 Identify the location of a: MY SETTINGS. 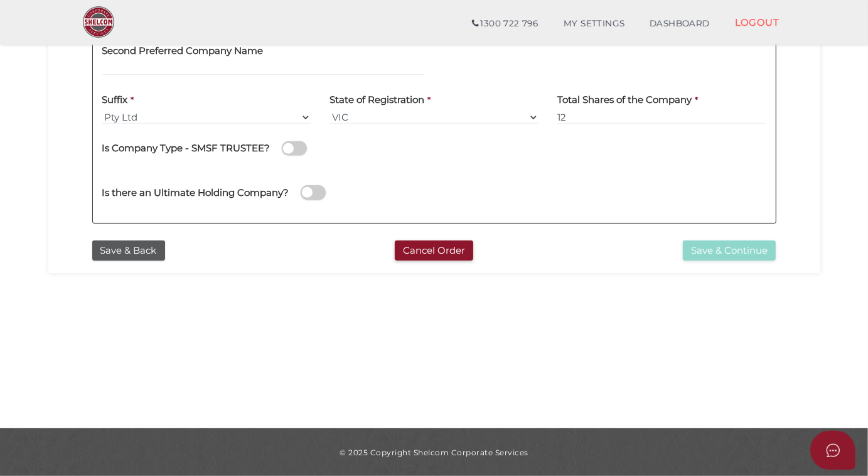
(594, 24).